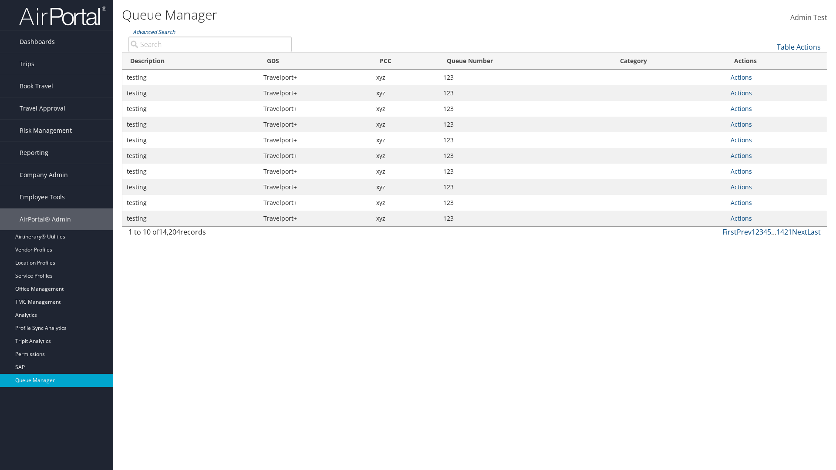 The width and height of the screenshot is (836, 470). What do you see at coordinates (63, 16) in the screenshot?
I see `img: airportal-logo.png` at bounding box center [63, 16].